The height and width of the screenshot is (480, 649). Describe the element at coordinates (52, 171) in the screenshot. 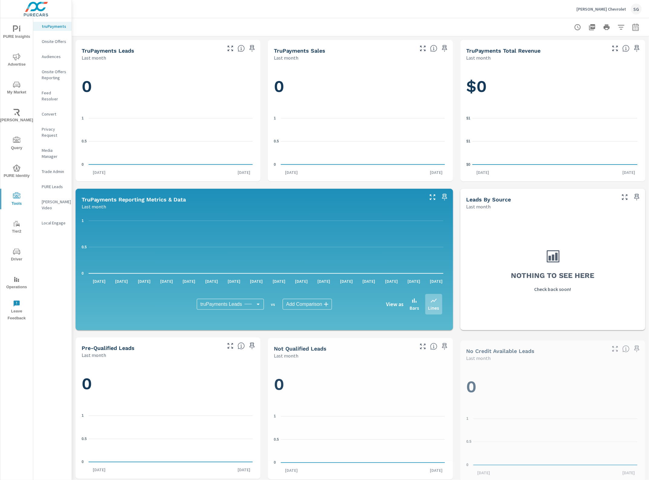

I see `div: Trade Admin` at that location.